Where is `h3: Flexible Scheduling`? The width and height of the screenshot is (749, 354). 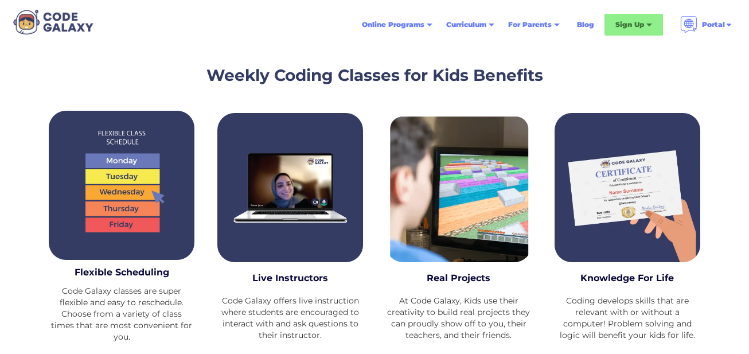 h3: Flexible Scheduling is located at coordinates (122, 273).